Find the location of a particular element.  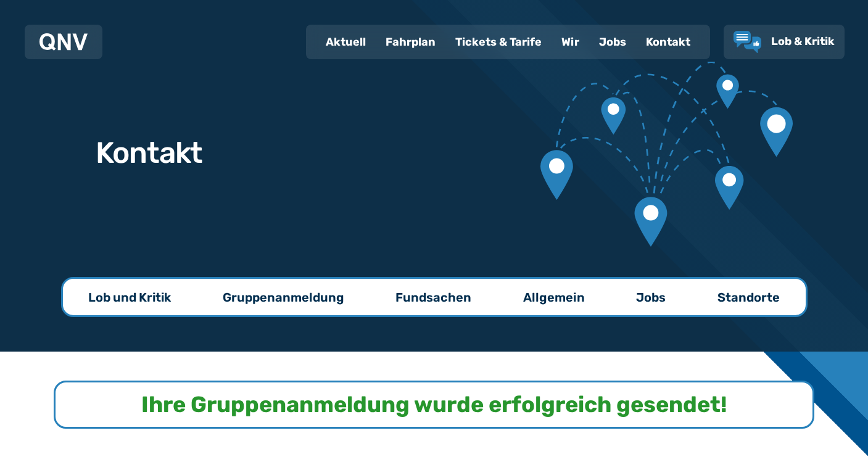

a: QNV Logo is located at coordinates (63, 42).